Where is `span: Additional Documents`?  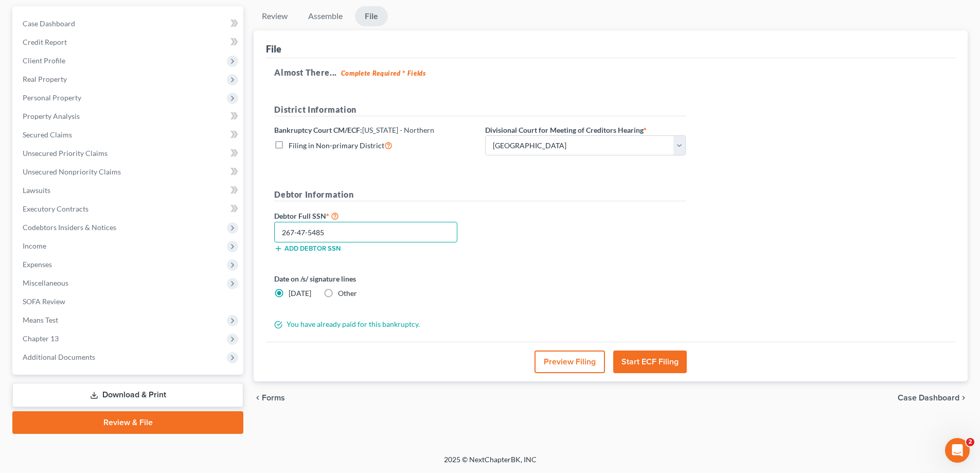 span: Additional Documents is located at coordinates (58, 357).